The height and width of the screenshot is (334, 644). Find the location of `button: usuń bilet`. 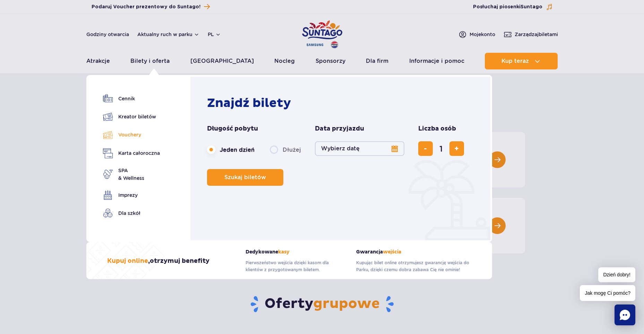

button: usuń bilet is located at coordinates (426, 149).